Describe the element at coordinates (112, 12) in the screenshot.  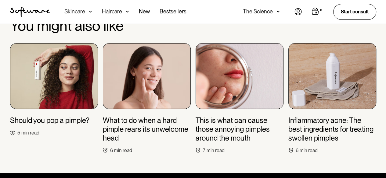
I see `div: Haircare` at that location.